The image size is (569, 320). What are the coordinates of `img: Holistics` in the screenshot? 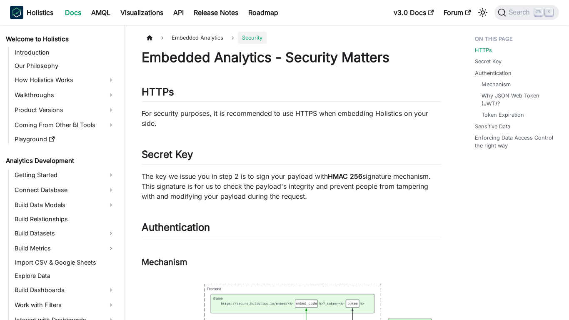 It's located at (17, 12).